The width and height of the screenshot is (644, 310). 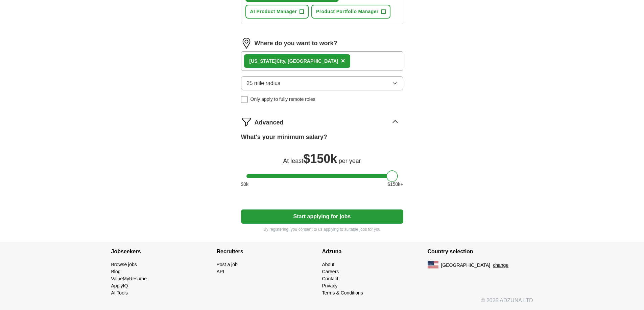 What do you see at coordinates (94, 42) in the screenshot?
I see `div: Keywords by Traffic` at bounding box center [94, 42].